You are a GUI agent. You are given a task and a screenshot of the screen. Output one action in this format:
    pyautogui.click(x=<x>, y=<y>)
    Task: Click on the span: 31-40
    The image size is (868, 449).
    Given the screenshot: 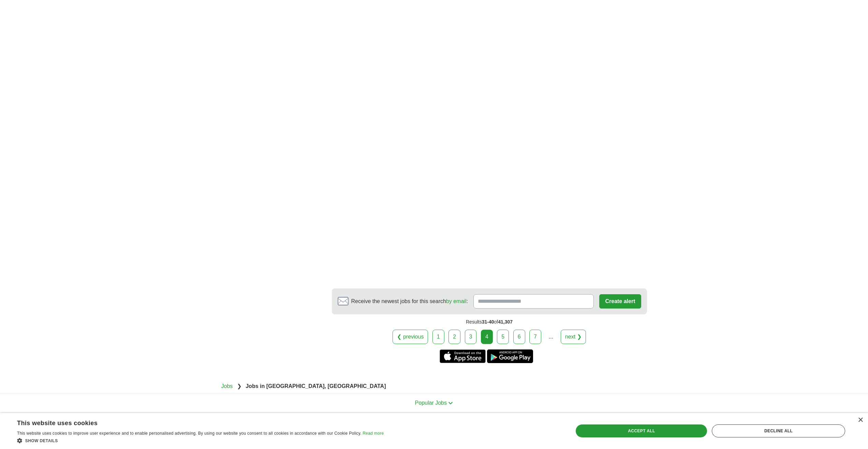 What is the action you would take?
    pyautogui.click(x=488, y=321)
    